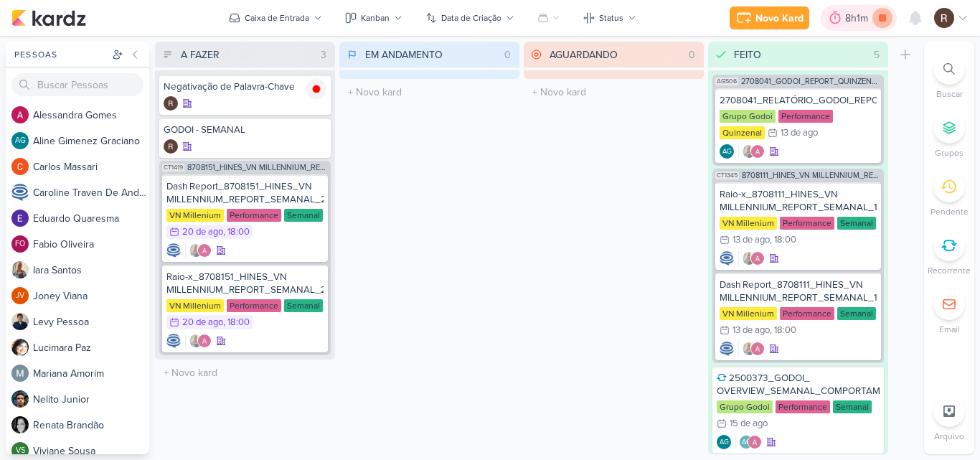  What do you see at coordinates (858, 18) in the screenshot?
I see `div: 8h1m` at bounding box center [858, 18].